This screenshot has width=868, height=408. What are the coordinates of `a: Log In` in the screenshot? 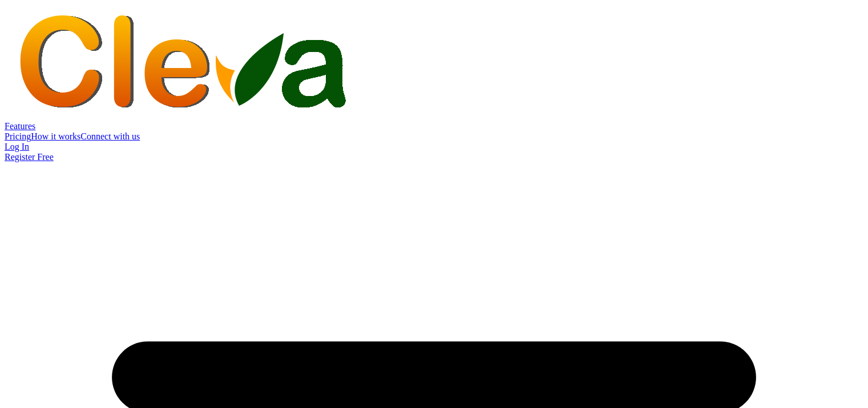 It's located at (16, 146).